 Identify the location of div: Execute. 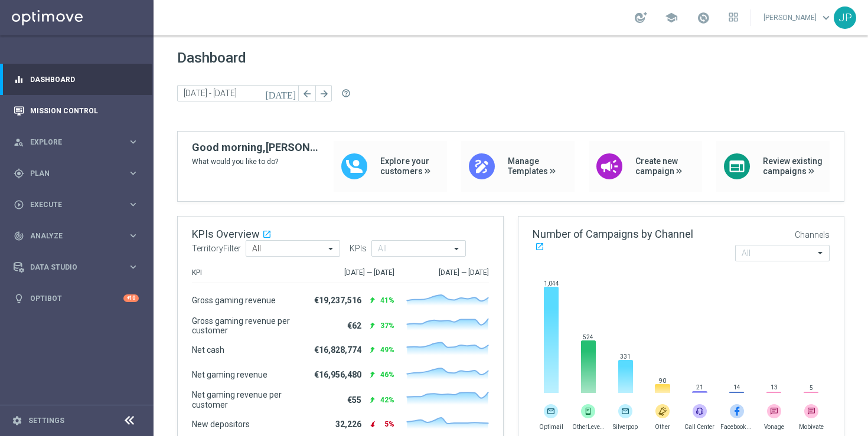
(70, 205).